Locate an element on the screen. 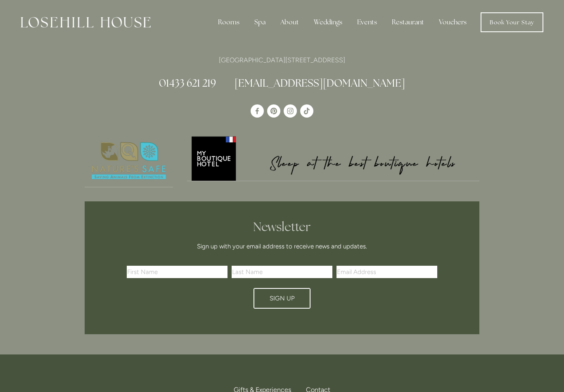  div: Weddings is located at coordinates (328, 22).